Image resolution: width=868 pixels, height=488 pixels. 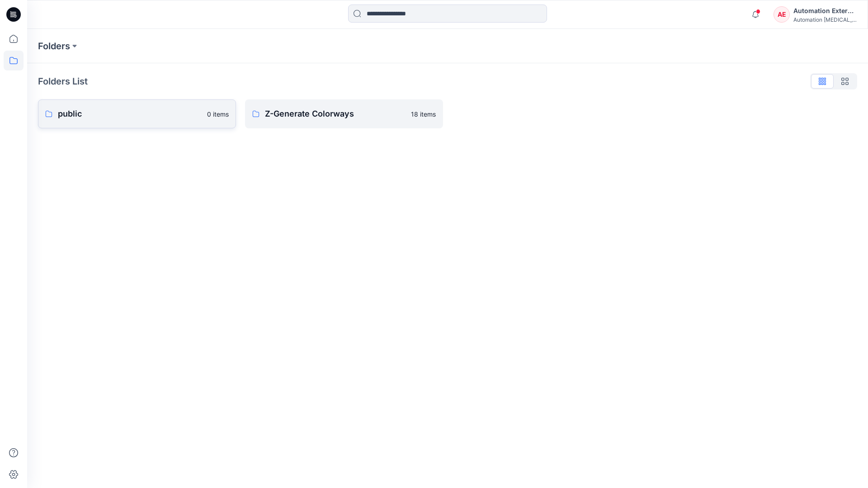 What do you see at coordinates (54, 46) in the screenshot?
I see `a: Folders` at bounding box center [54, 46].